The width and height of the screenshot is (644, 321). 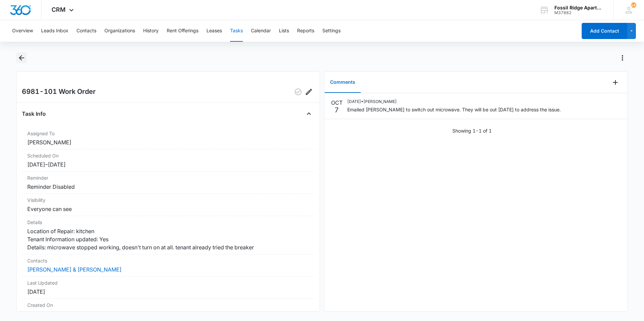 I want to click on dt: Assigned To, so click(x=168, y=133).